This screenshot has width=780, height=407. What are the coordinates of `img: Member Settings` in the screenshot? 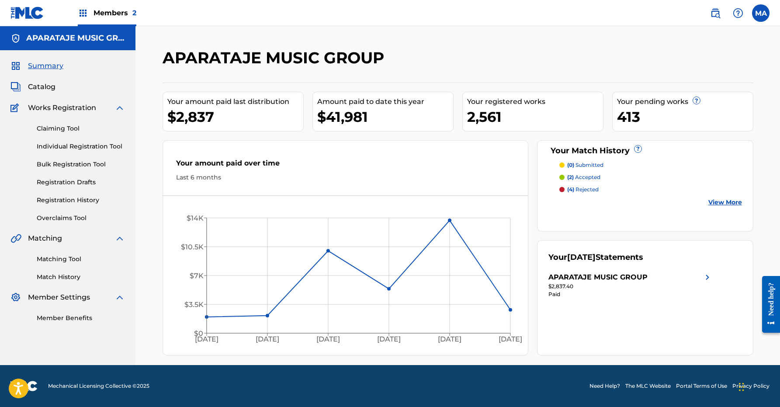 It's located at (16, 298).